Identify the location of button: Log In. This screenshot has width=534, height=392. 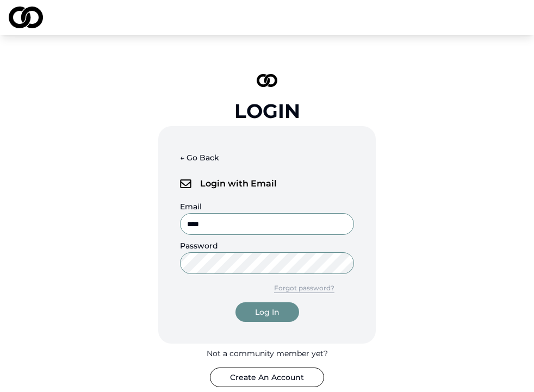
(267, 312).